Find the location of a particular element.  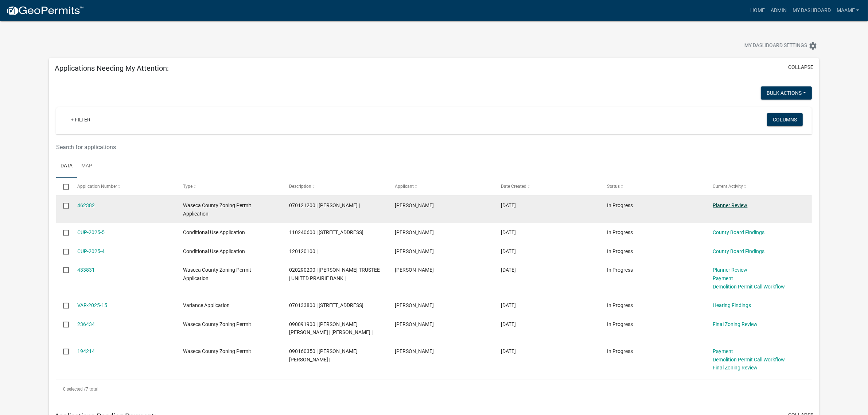

span: Amy Woldt is located at coordinates (415, 251).